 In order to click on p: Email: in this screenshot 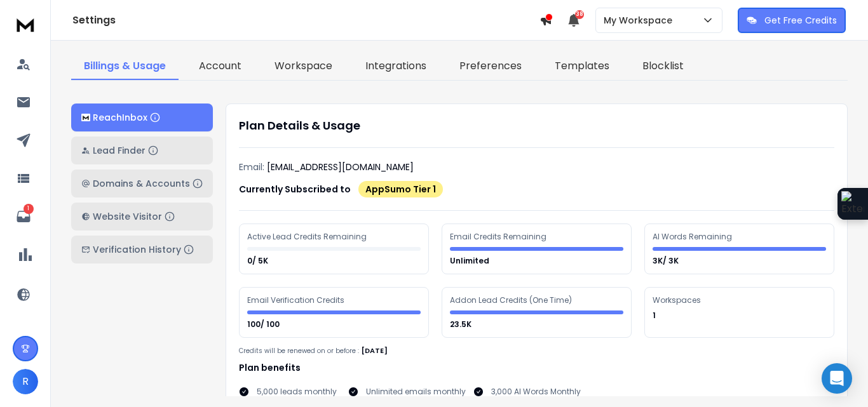, I will do `click(252, 167)`.